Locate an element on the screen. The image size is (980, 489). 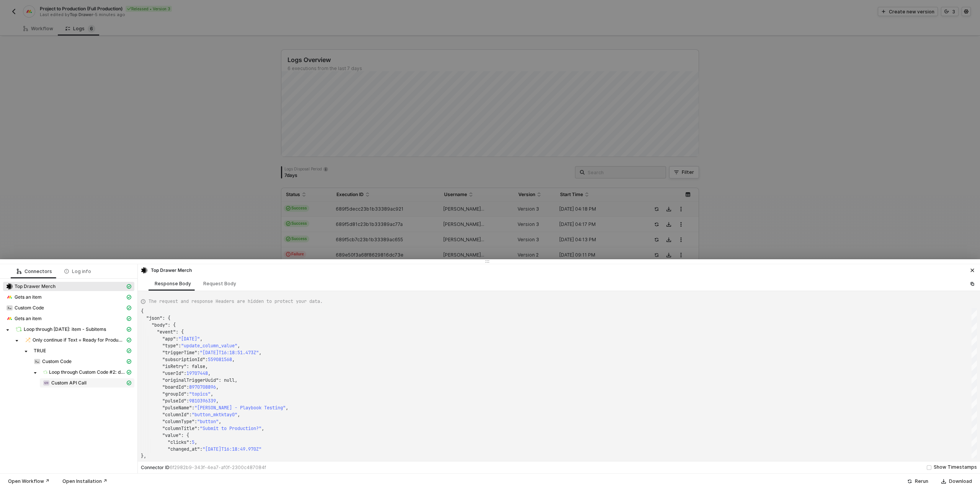
span: "columnType" is located at coordinates (178, 421).